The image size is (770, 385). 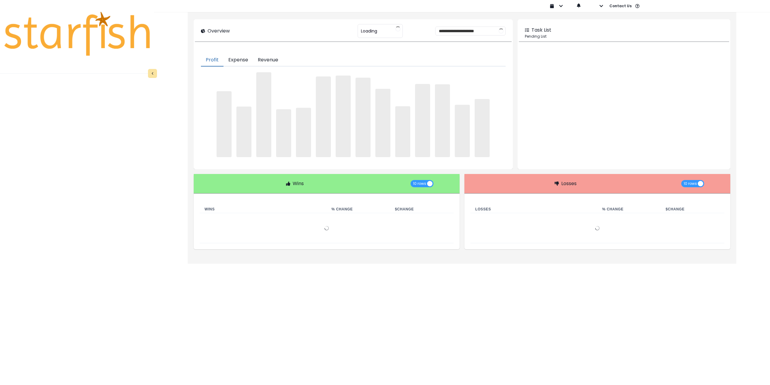 I want to click on p: Wins, so click(x=298, y=183).